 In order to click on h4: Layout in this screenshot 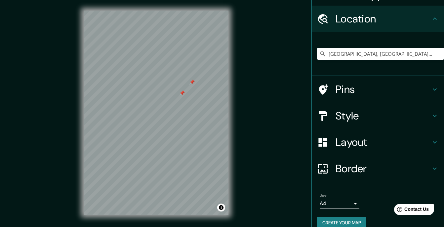, I will do `click(383, 142)`.